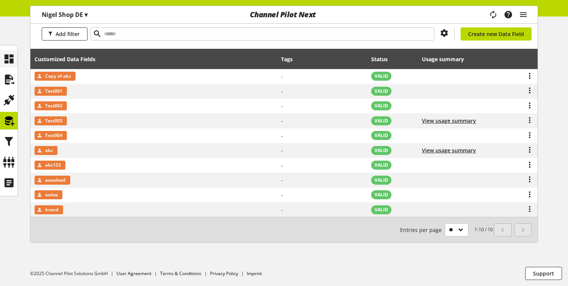 The width and height of the screenshot is (568, 286). I want to click on div: Status, so click(383, 59).